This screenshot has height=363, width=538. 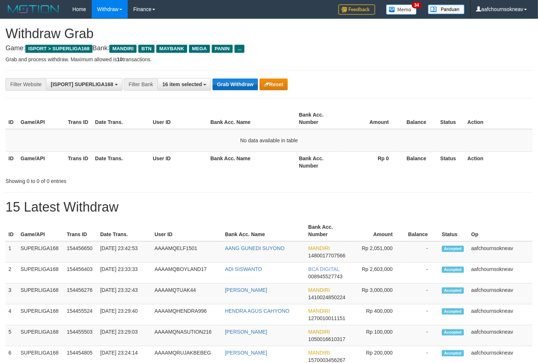 I want to click on td: 1, so click(x=11, y=252).